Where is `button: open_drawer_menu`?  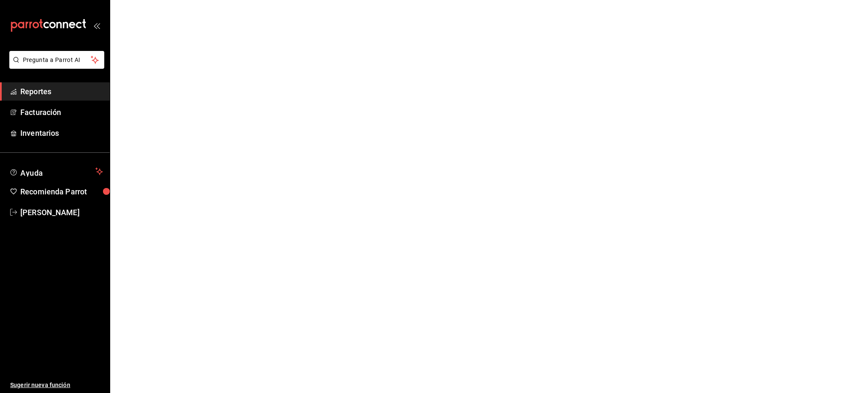 button: open_drawer_menu is located at coordinates (97, 25).